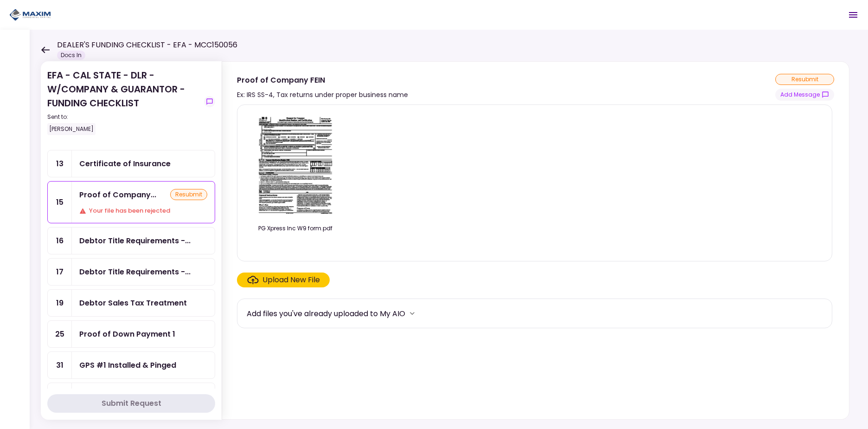 Image resolution: width=868 pixels, height=429 pixels. Describe the element at coordinates (60, 163) in the screenshot. I see `div: 13` at that location.